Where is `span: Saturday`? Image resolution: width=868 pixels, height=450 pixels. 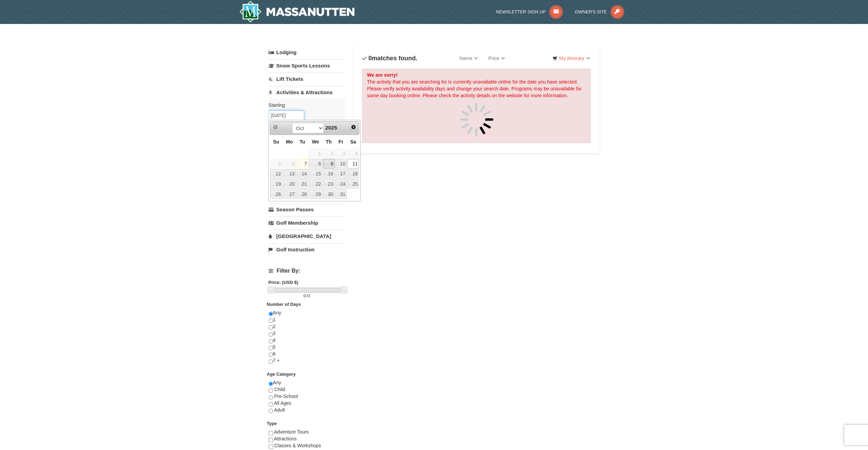
span: Saturday is located at coordinates (353, 142).